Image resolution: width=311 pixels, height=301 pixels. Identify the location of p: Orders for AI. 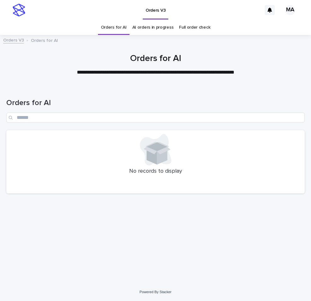
(44, 40).